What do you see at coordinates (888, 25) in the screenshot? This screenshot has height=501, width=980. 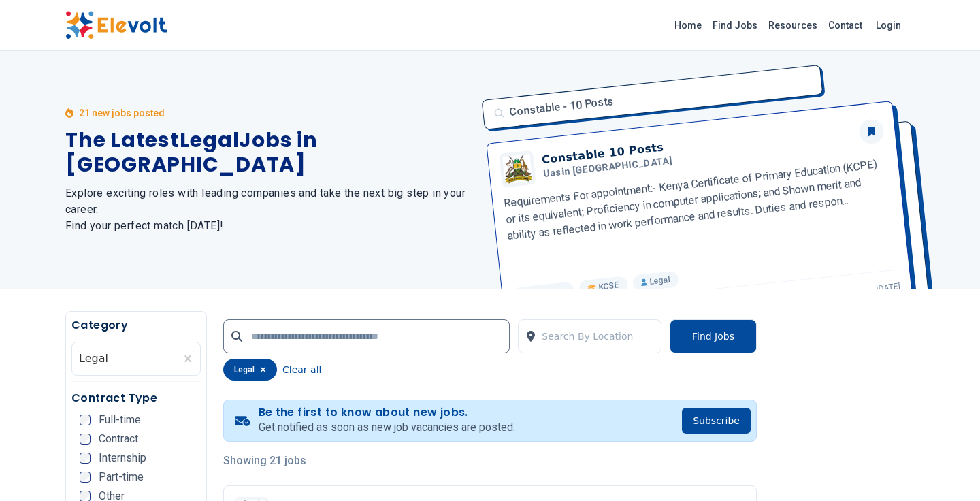 I see `a: Login` at bounding box center [888, 25].